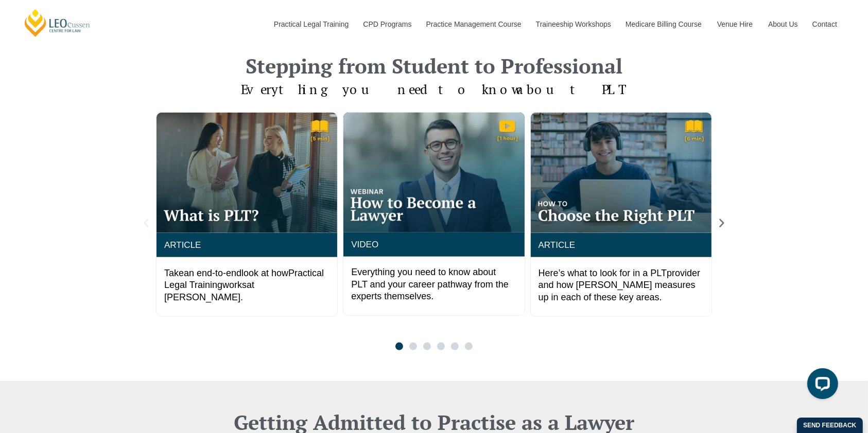  What do you see at coordinates (364, 244) in the screenshot?
I see `a: VIDEO` at bounding box center [364, 244].